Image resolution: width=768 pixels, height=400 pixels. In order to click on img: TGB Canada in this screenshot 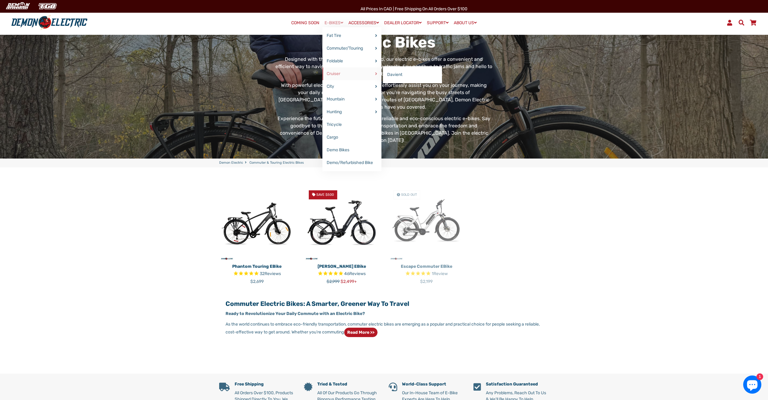, I will do `click(48, 6)`.